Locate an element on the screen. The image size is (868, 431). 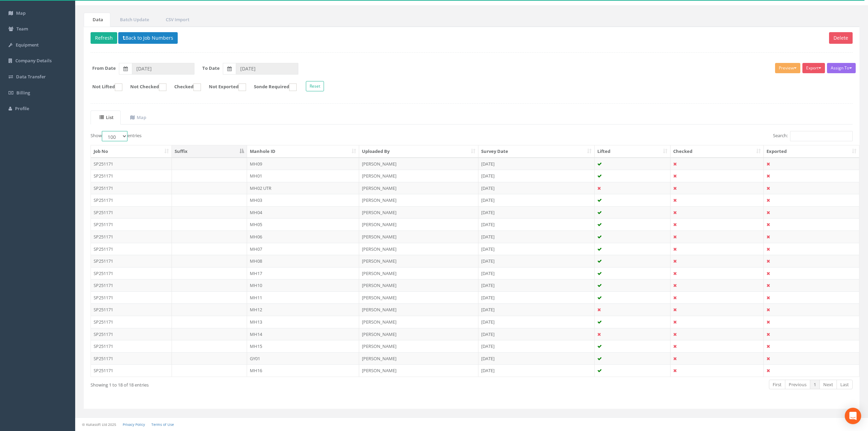
td: MH02 UTR is located at coordinates (303, 188).